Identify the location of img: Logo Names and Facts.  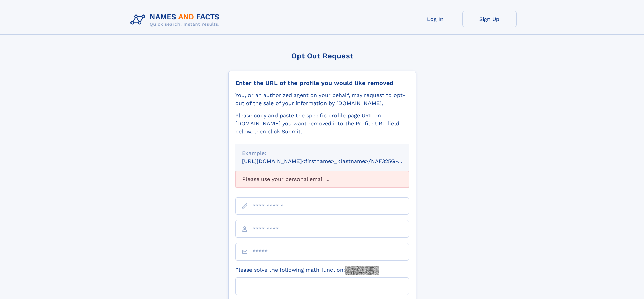
(176, 20).